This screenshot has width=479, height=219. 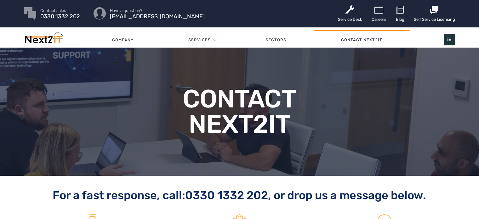 What do you see at coordinates (276, 40) in the screenshot?
I see `a: Sectors` at bounding box center [276, 40].